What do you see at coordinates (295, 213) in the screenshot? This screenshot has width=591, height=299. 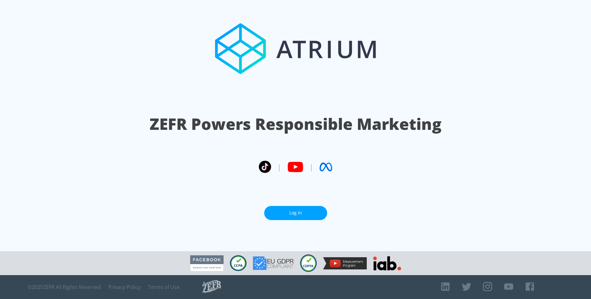 I see `a: Log In` at bounding box center [295, 213].